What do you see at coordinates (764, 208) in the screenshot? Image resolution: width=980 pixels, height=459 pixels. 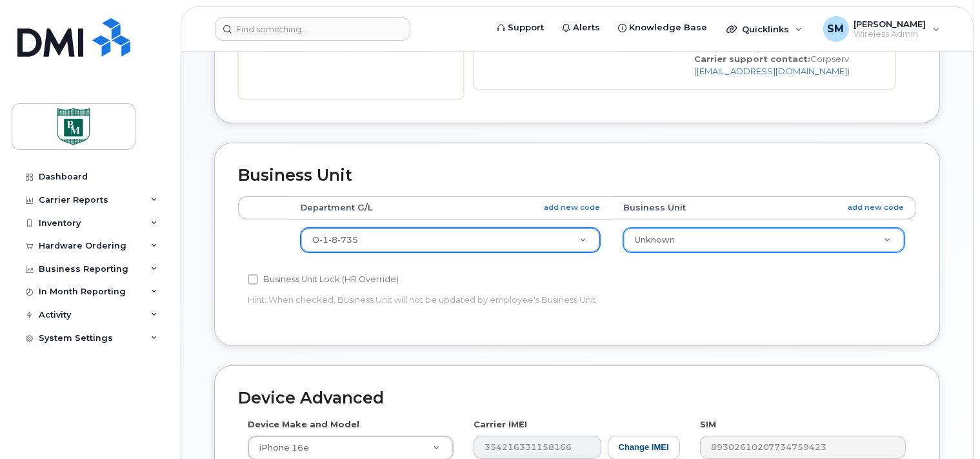 I see `th: Business Unit` at bounding box center [764, 208].